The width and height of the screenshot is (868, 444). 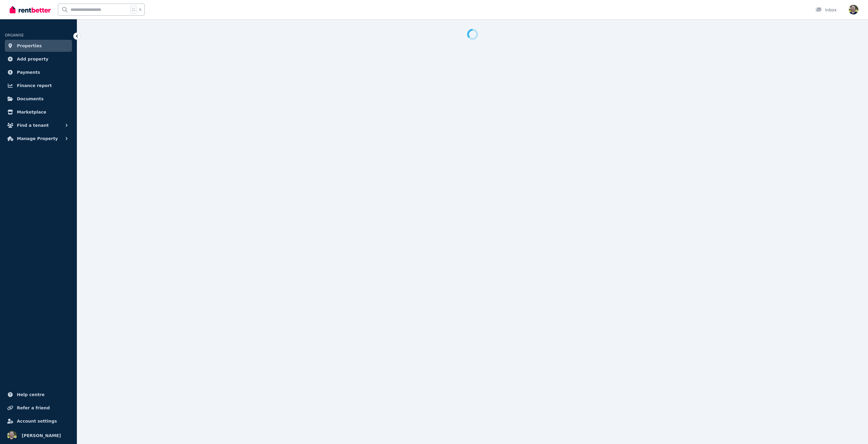 What do you see at coordinates (39, 72) in the screenshot?
I see `a: Payments` at bounding box center [39, 72].